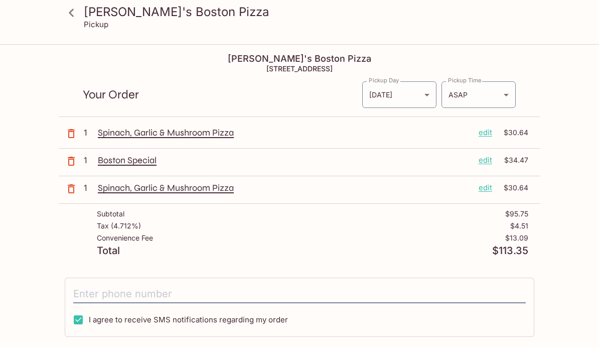 The width and height of the screenshot is (599, 348). I want to click on label: Pickup Time, so click(465, 80).